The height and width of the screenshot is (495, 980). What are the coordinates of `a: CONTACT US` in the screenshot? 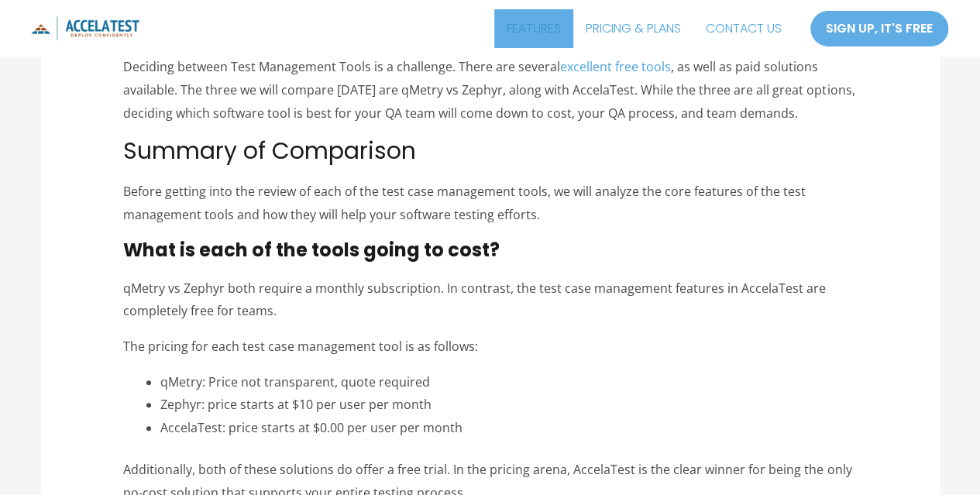 It's located at (743, 29).